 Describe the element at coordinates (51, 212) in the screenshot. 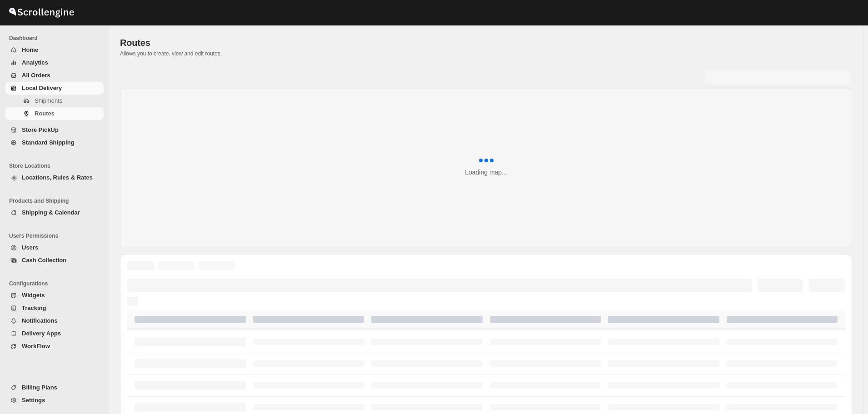

I see `span: Shipping & Calendar` at that location.